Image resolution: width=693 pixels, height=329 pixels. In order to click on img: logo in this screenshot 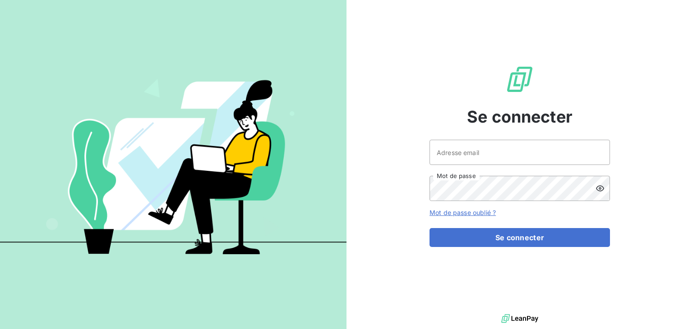, I will do `click(520, 319)`.